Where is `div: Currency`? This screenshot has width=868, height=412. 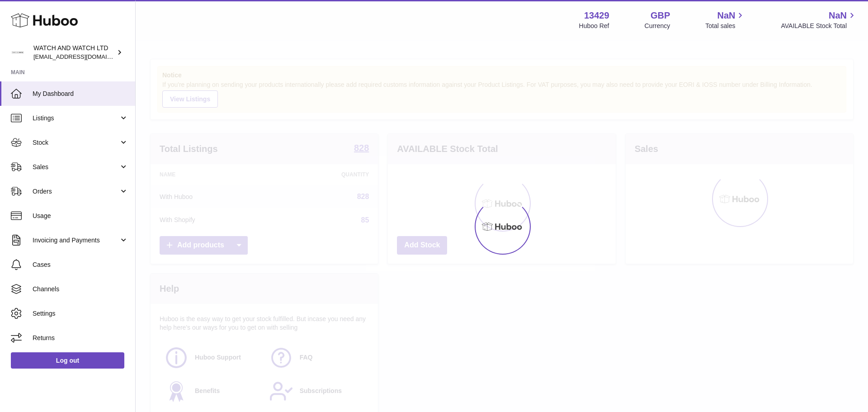 div: Currency is located at coordinates (658, 26).